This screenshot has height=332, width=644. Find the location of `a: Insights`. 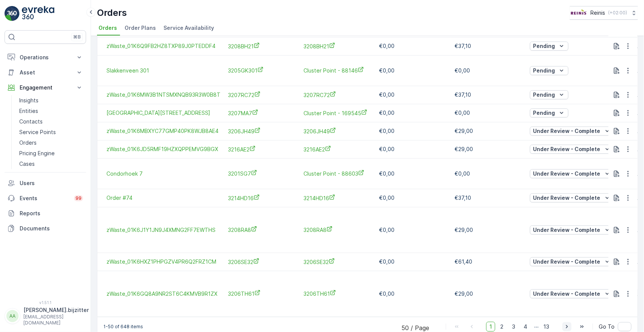

a: Insights is located at coordinates (51, 100).